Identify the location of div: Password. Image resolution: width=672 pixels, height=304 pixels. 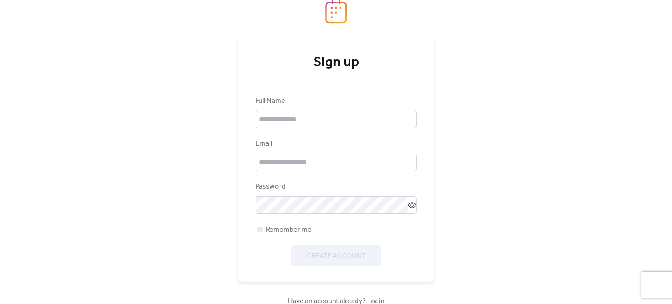
(335, 187).